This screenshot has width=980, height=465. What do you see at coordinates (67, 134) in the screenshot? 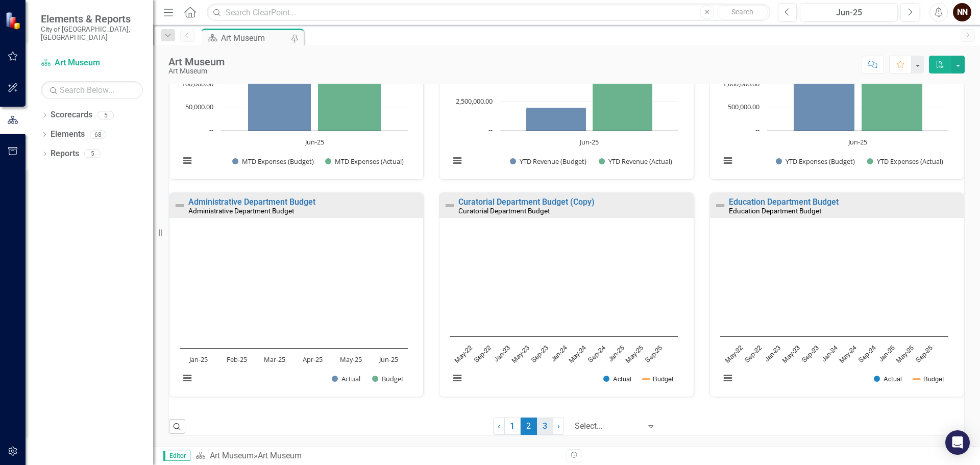
I see `a: Elements` at bounding box center [67, 134].